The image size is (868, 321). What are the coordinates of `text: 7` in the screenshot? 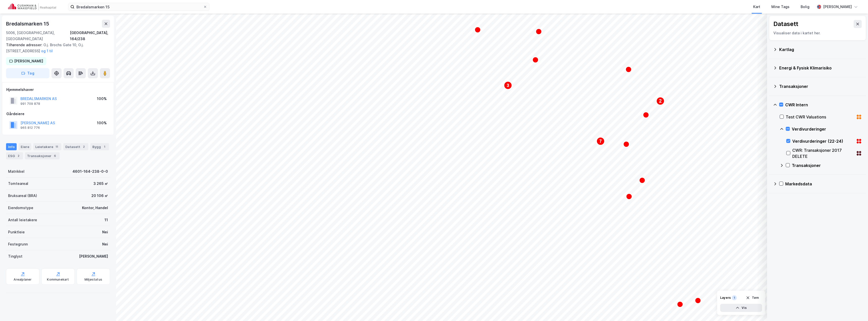 It's located at (601, 141).